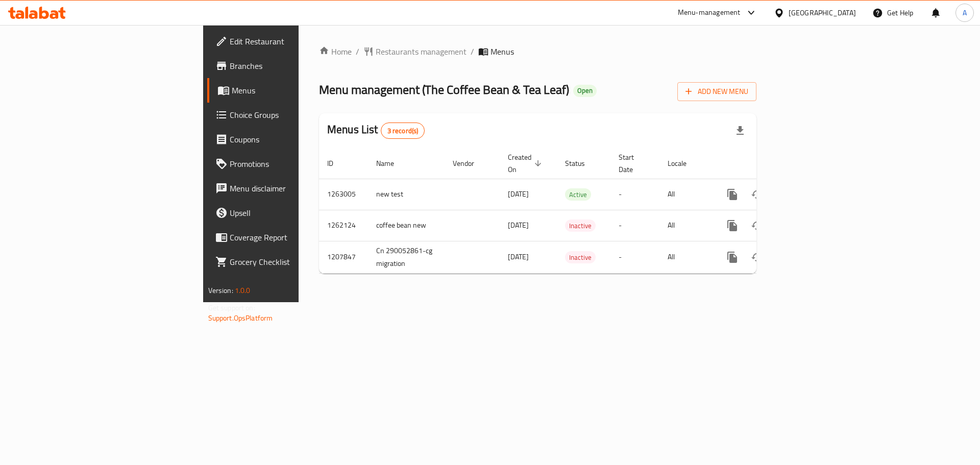 This screenshot has width=980, height=465. What do you see at coordinates (578, 194) in the screenshot?
I see `span: Active` at bounding box center [578, 194].